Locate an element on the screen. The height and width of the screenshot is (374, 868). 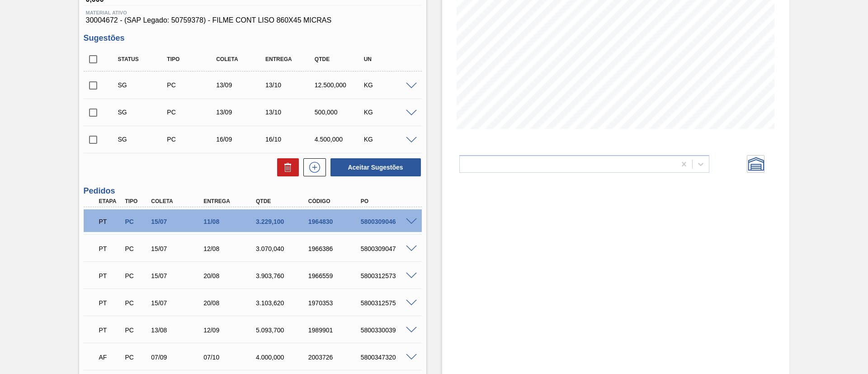
div: 3.903,760 is located at coordinates (283, 276).